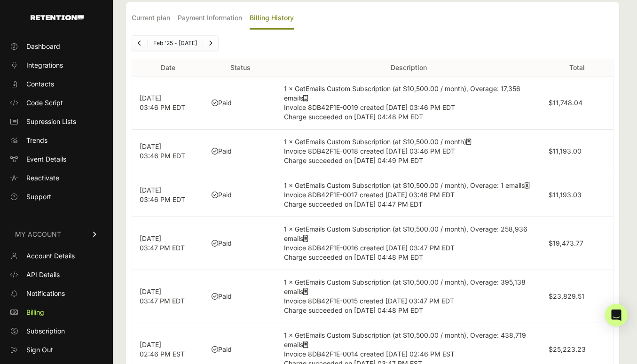 This screenshot has height=364, width=637. Describe the element at coordinates (56, 234) in the screenshot. I see `a: MY ACCOUNT` at that location.